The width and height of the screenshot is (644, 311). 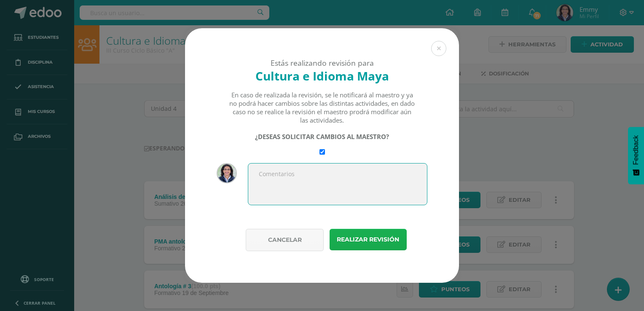 What do you see at coordinates (636, 150) in the screenshot?
I see `span: Feedback` at bounding box center [636, 150].